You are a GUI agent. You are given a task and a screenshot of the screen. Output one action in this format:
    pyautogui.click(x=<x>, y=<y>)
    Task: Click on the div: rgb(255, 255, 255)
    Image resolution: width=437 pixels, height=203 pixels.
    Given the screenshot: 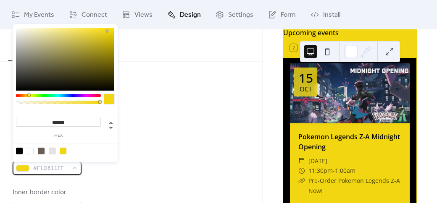 What is the action you would take?
    pyautogui.click(x=30, y=151)
    